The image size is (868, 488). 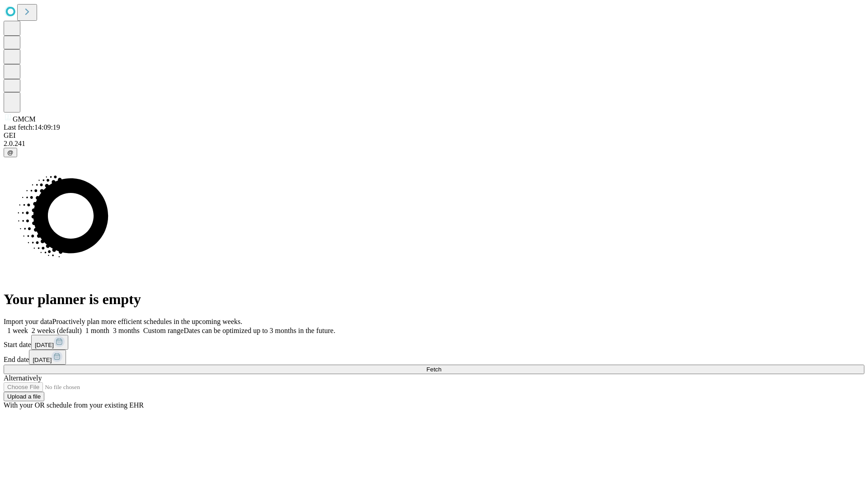 I want to click on span: 1 week, so click(x=18, y=330).